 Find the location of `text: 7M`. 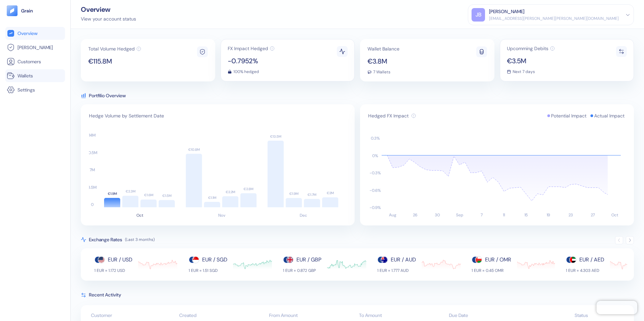

text: 7M is located at coordinates (92, 170).